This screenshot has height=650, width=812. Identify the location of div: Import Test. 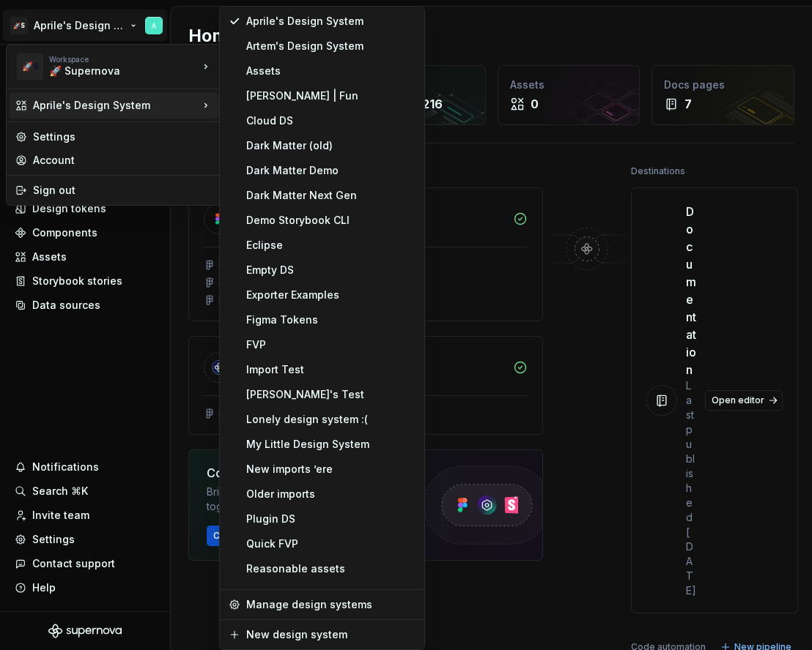
(330, 370).